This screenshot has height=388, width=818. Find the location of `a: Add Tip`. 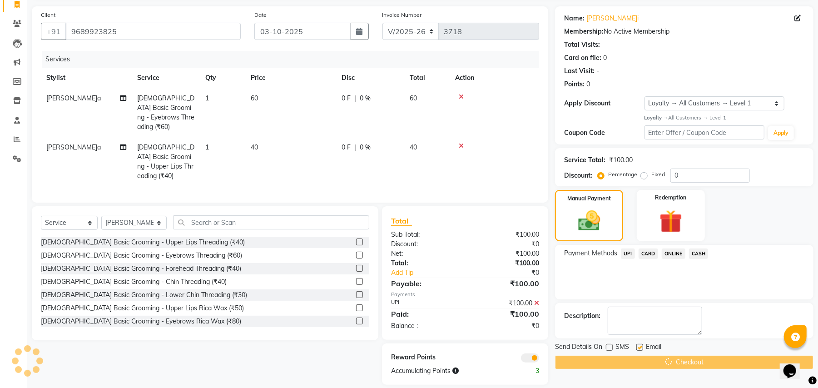

a: Add Tip is located at coordinates (431, 272).